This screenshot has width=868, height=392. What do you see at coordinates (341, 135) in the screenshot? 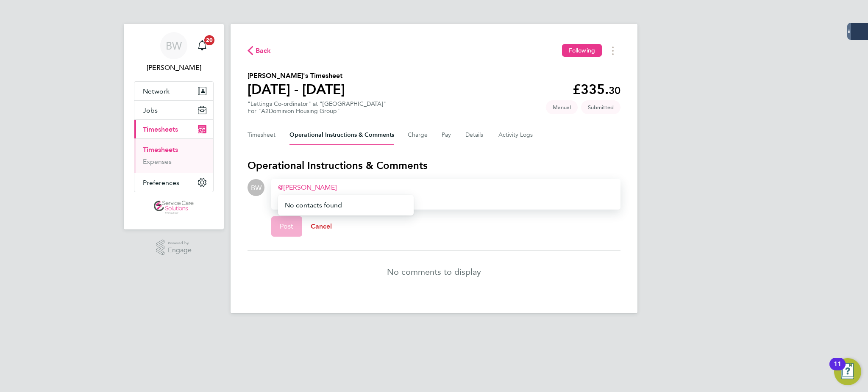
I see `button: Operational Instructions & Comments` at bounding box center [341, 135].